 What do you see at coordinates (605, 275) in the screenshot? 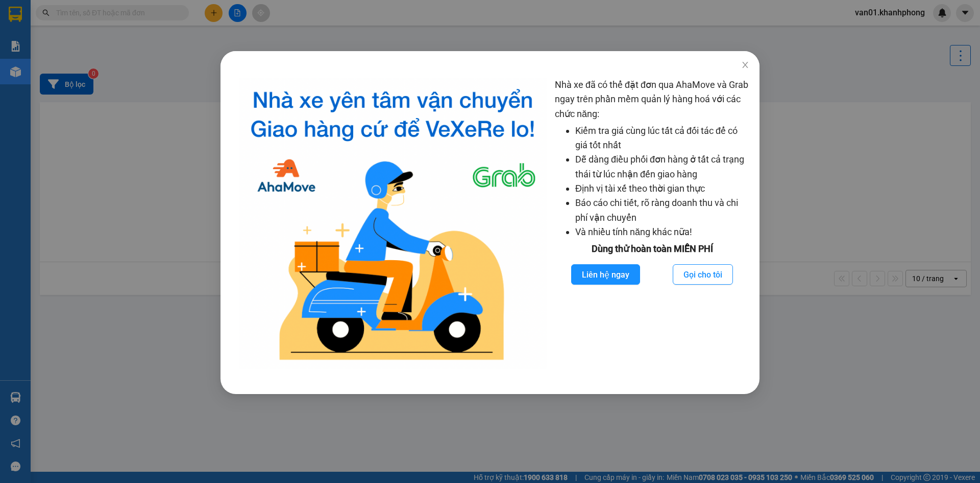
I see `button: Liên hệ ngay` at bounding box center [605, 275].